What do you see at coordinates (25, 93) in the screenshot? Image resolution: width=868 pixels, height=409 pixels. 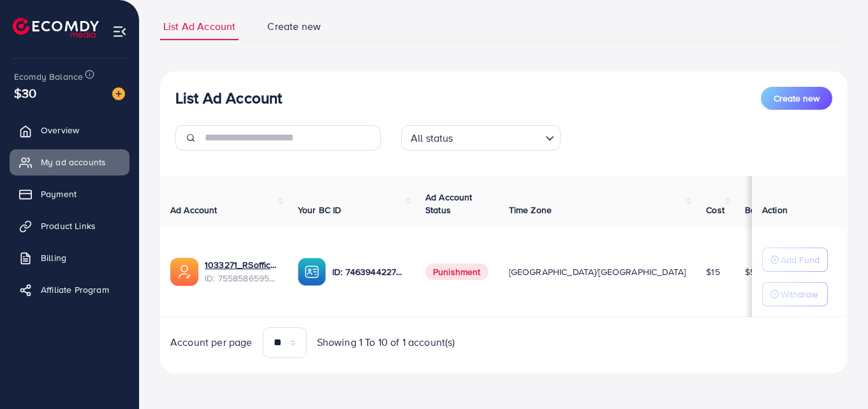 I see `span: $30` at bounding box center [25, 93].